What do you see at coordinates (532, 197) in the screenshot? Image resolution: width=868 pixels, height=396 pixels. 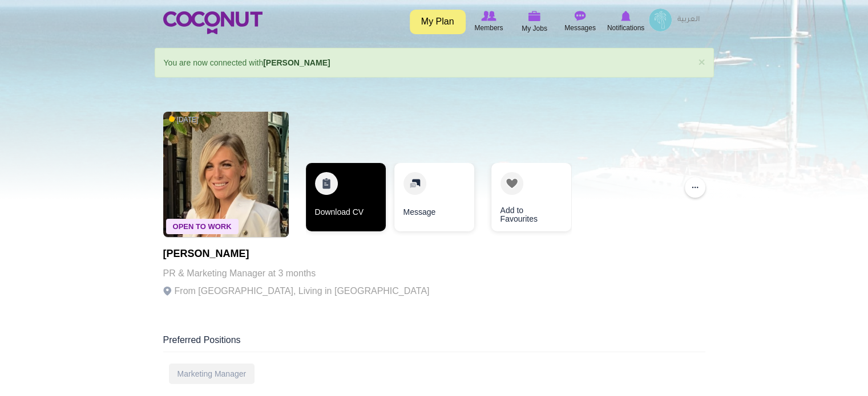 I see `a: Add to Favourites` at bounding box center [532, 197].